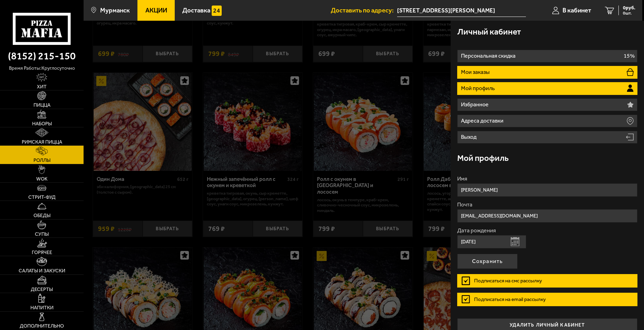 The height and width of the screenshot is (330, 644). What do you see at coordinates (476, 72) in the screenshot?
I see `p: Мои заказы` at bounding box center [476, 72].